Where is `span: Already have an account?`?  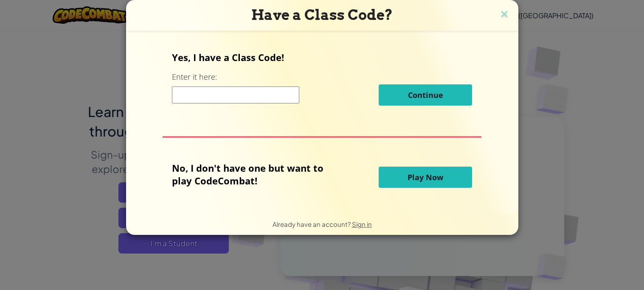 span: Already have an account? is located at coordinates (312, 224).